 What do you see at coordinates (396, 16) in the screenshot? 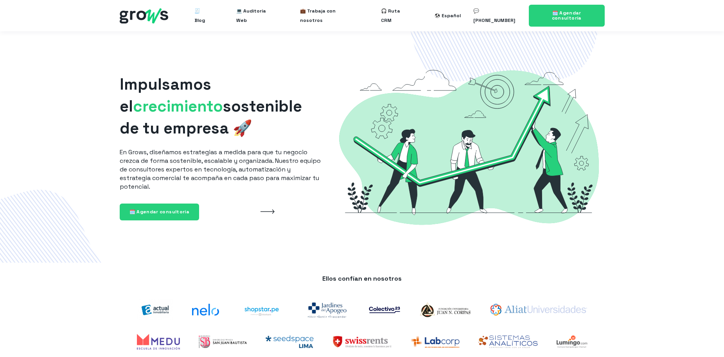
I see `a: 🎧 Ruta CRM` at bounding box center [396, 16].